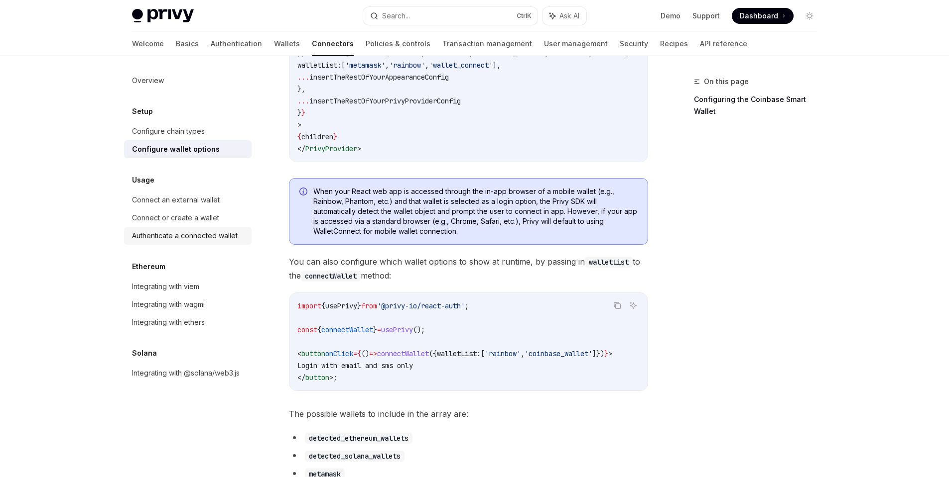 This screenshot has width=949, height=477. Describe the element at coordinates (188, 323) in the screenshot. I see `a: Integrating with ethers` at that location.